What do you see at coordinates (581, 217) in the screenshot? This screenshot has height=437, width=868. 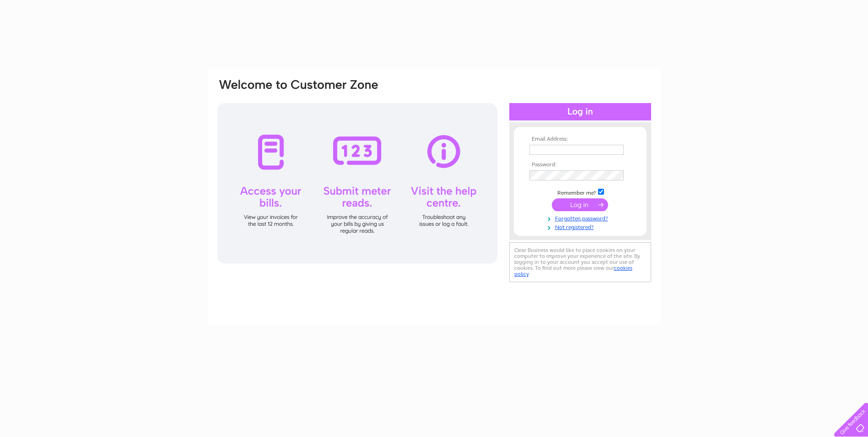 I see `a: Forgotten password?` at bounding box center [581, 217].